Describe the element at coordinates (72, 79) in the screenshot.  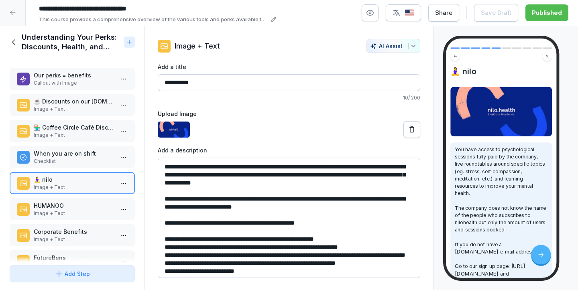
I see `div: Our perks = benefitsCallout with Image` at that location.